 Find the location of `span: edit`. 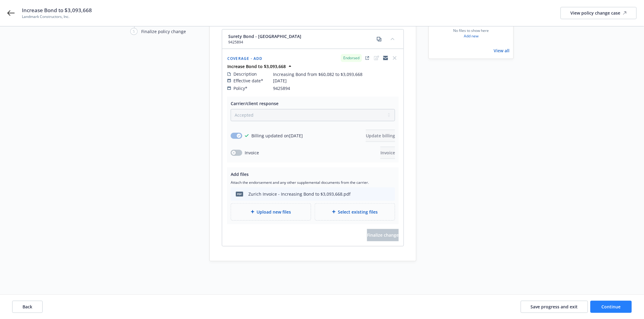

span: edit is located at coordinates (377, 58).